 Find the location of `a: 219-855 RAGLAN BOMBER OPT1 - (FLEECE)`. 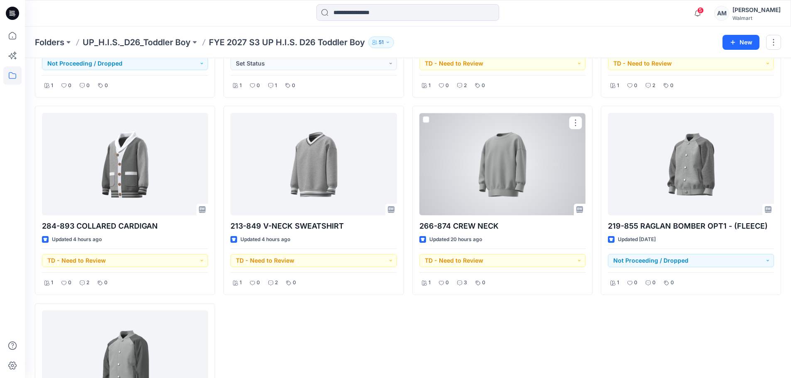

a: 219-855 RAGLAN BOMBER OPT1 - (FLEECE) is located at coordinates (691, 164).